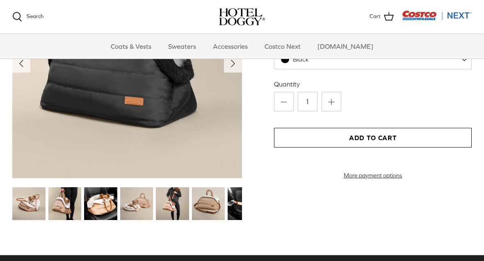  What do you see at coordinates (100, 204) in the screenshot?
I see `a: small dog in a tan dog carrier on a black seat in the car` at bounding box center [100, 204].